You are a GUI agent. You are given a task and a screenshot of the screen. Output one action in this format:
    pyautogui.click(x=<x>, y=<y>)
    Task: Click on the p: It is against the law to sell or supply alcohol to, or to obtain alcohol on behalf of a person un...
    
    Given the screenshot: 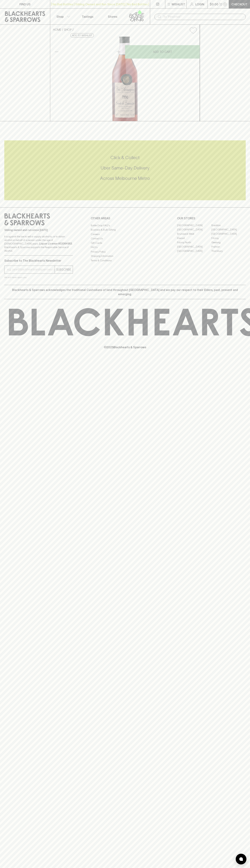 What is the action you would take?
    pyautogui.click(x=38, y=243)
    